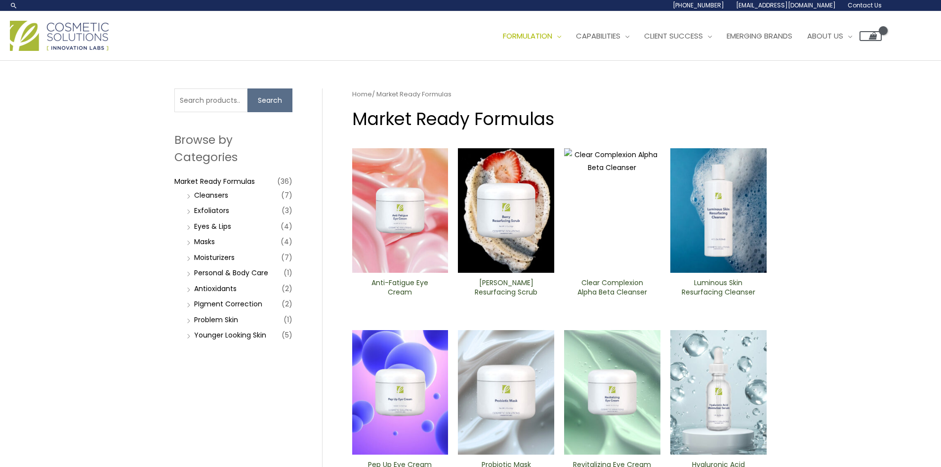 The height and width of the screenshot is (467, 941). Describe the element at coordinates (612, 392) in the screenshot. I see `img: Revitalizing ​Eye Cream` at that location.